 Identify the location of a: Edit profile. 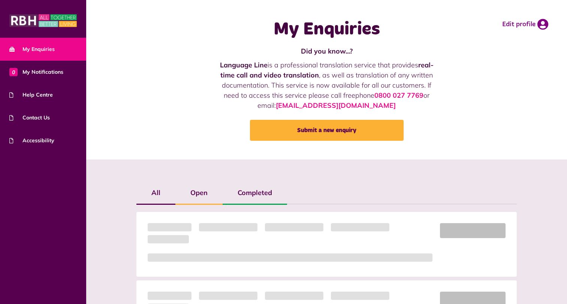
(525, 24).